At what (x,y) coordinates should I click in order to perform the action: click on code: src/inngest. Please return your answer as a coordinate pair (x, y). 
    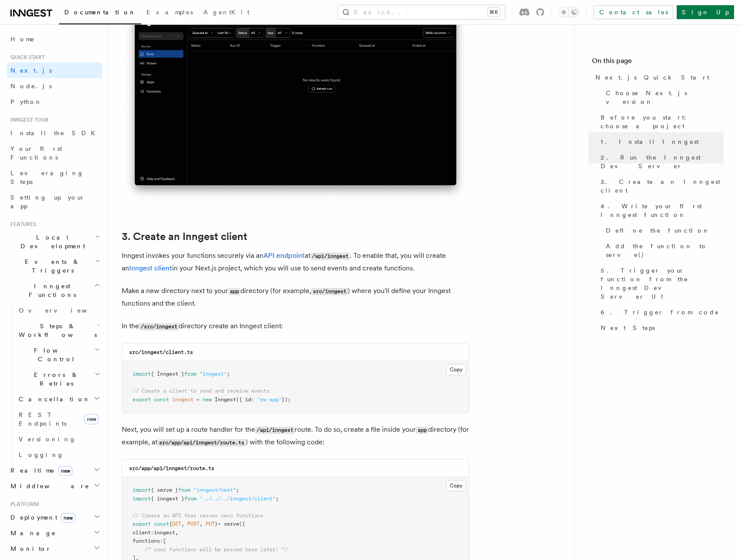
    Looking at the image, I should click on (329, 291).